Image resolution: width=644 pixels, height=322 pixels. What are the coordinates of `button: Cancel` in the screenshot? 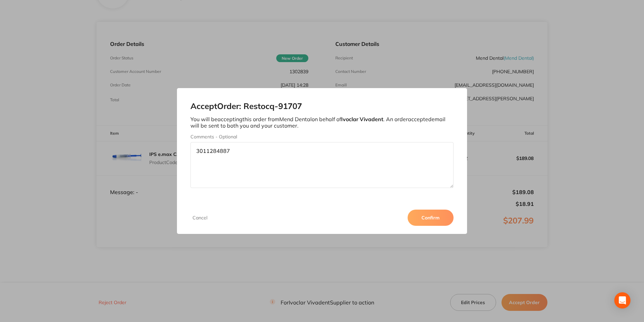 It's located at (200, 218).